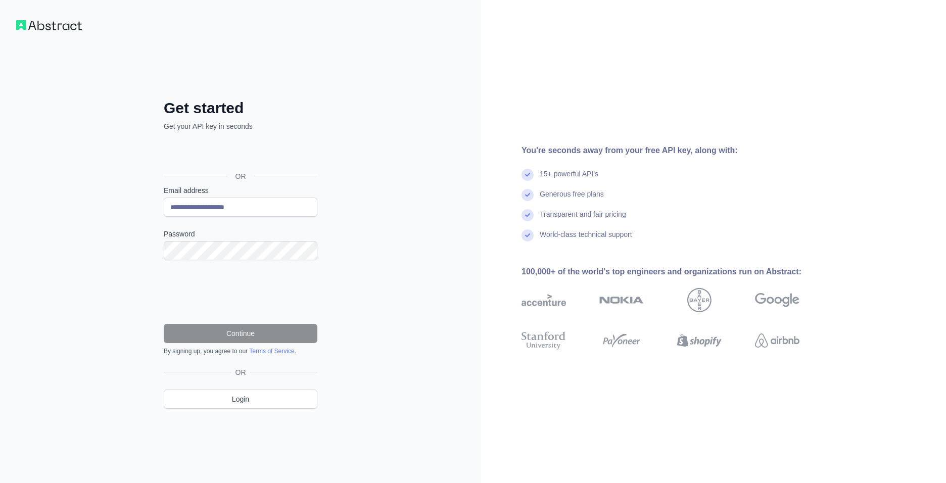 The width and height of the screenshot is (946, 483). What do you see at coordinates (241, 108) in the screenshot?
I see `h2: Get started` at bounding box center [241, 108].